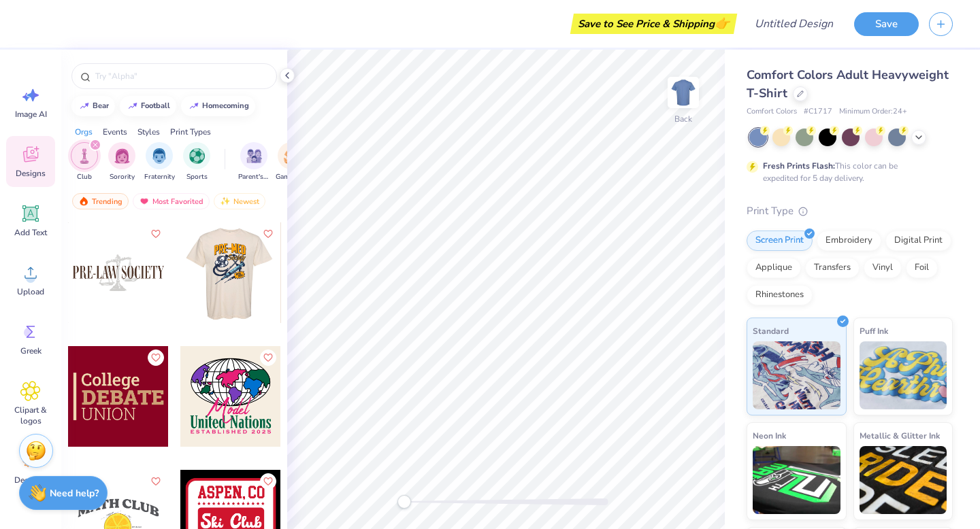 Image resolution: width=980 pixels, height=529 pixels. What do you see at coordinates (291, 162) in the screenshot?
I see `div: filter for Game Day` at bounding box center [291, 162].